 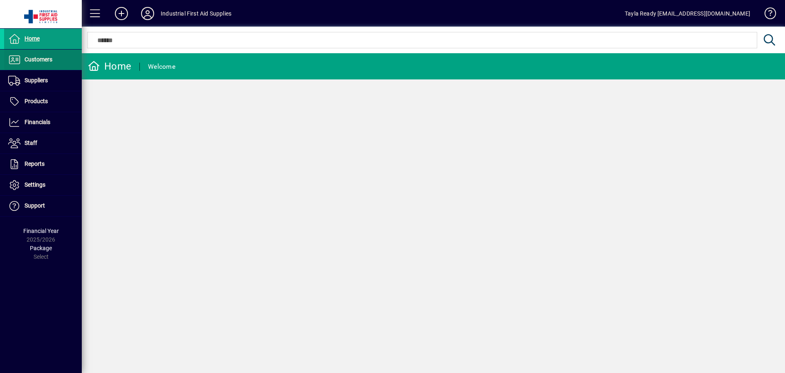 What do you see at coordinates (43, 143) in the screenshot?
I see `a: Staff` at bounding box center [43, 143].